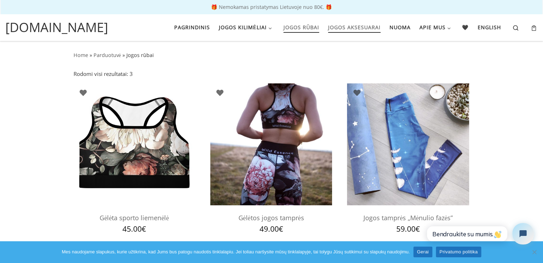 The image size is (543, 263). I want to click on bdi: 59.00, so click(408, 229).